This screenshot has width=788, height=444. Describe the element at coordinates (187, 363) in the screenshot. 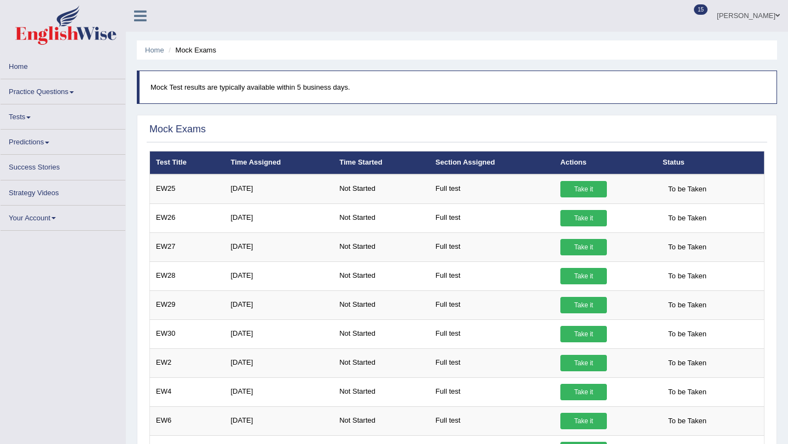

I see `td: EW2` at that location.